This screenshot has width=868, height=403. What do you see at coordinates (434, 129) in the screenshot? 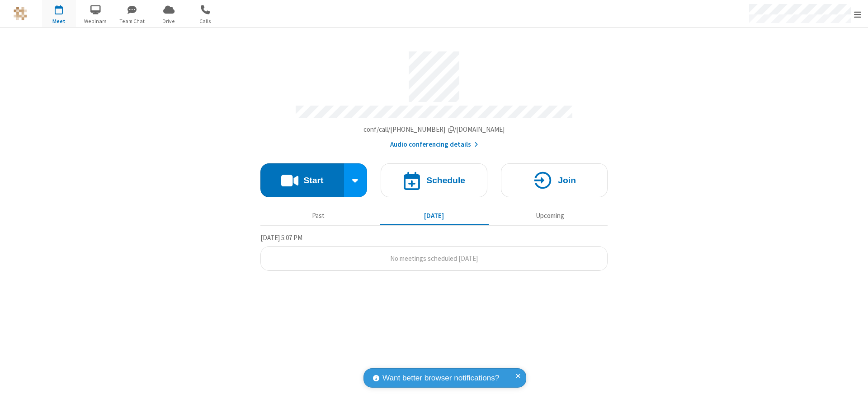
I see `span: Copy my meeting room link` at bounding box center [434, 129].